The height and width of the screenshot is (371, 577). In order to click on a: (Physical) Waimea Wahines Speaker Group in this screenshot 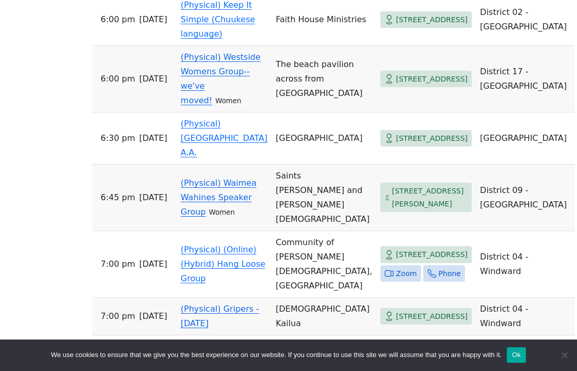, I will do `click(218, 197)`.